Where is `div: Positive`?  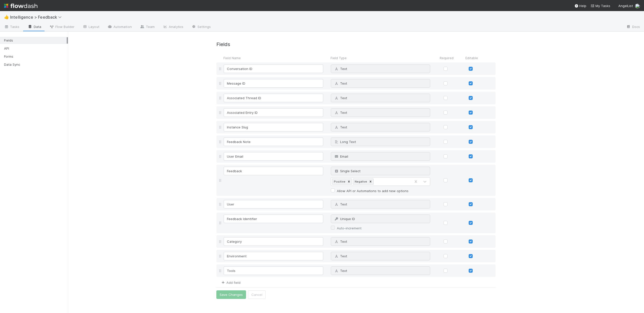
div: Positive is located at coordinates (339, 182).